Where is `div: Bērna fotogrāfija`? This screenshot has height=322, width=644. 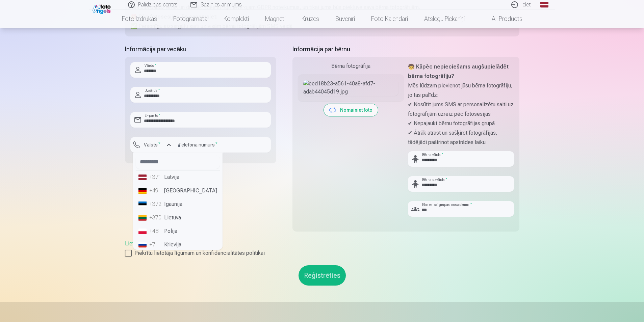 div: Bērna fotogrāfija is located at coordinates (351, 66).